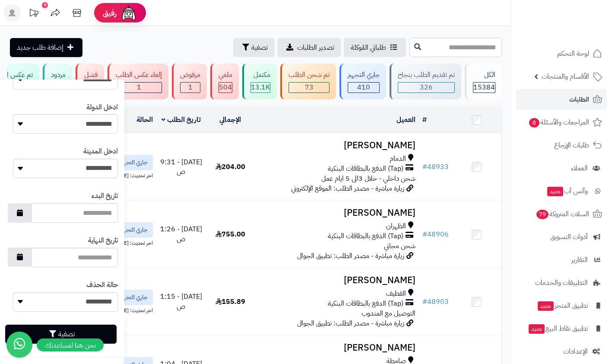  What do you see at coordinates (230, 167) in the screenshot?
I see `span: 204.00` at bounding box center [230, 167].